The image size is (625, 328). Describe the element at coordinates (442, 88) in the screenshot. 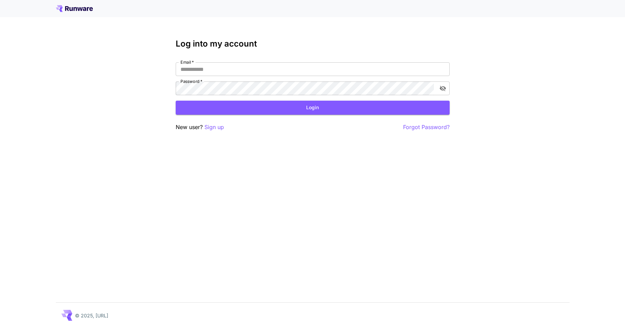

I see `button: toggle password visibility` at that location.